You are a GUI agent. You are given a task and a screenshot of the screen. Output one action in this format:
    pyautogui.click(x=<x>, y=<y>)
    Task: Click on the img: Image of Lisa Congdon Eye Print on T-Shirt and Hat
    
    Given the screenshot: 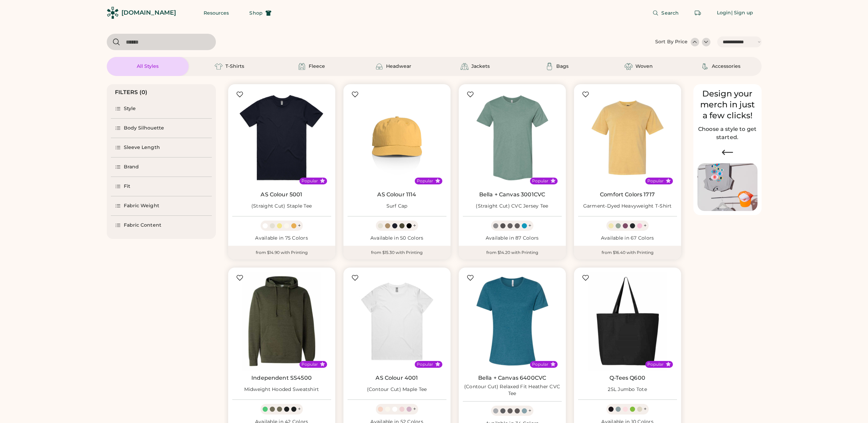 What is the action you would take?
    pyautogui.click(x=727, y=187)
    